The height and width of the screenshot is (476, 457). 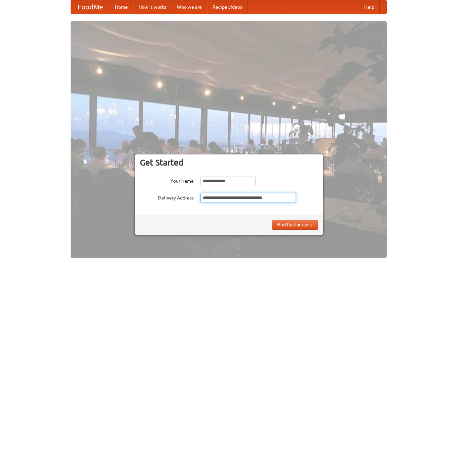 What do you see at coordinates (189, 7) in the screenshot?
I see `a: Who we are` at bounding box center [189, 7].